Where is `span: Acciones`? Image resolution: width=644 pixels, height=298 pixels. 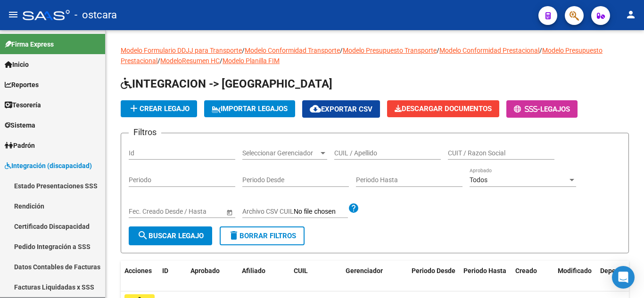 span: Acciones is located at coordinates (138, 271).